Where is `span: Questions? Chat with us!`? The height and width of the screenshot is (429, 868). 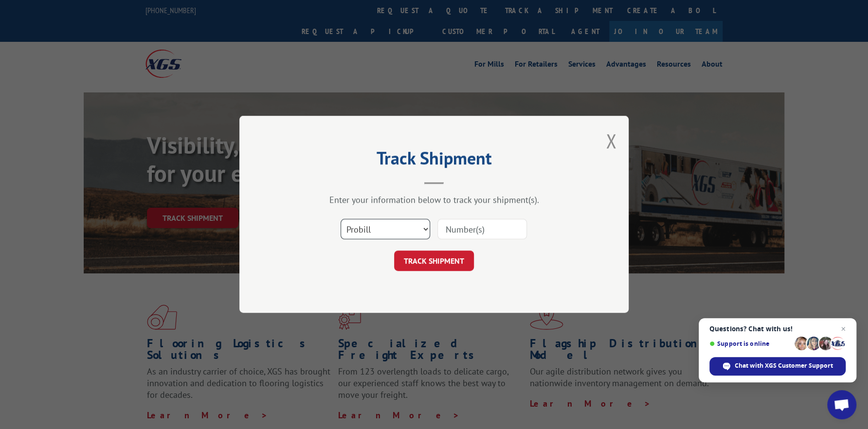
span: Questions? Chat with us! is located at coordinates (777, 329).